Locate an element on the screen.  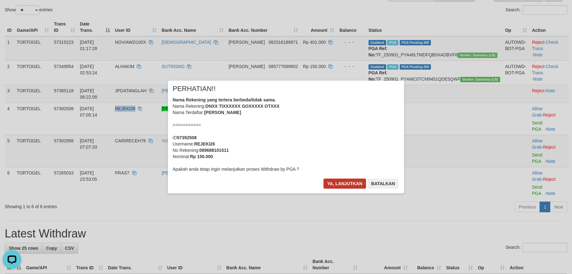
div: Nama Rekening: Nama Terdaftar: =========== ID Username: No Rekening: Nominal: Apakah anda tetap i... is located at coordinates (286, 135).